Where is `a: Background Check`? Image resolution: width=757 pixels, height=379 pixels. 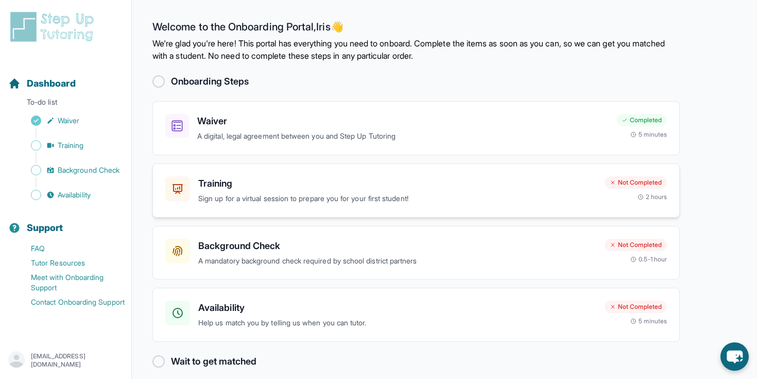 a: Background Check is located at coordinates (70, 170).